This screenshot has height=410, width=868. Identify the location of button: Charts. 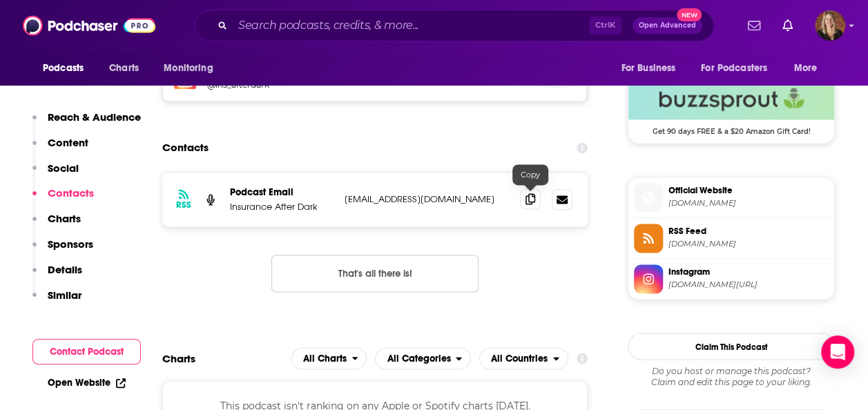
(57, 225).